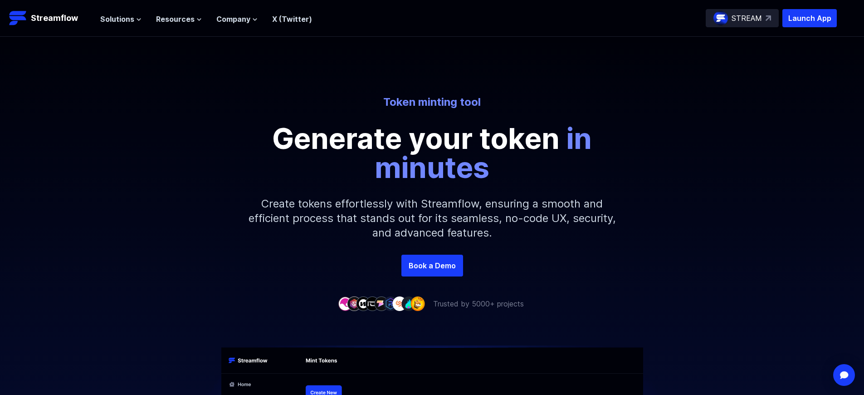 The image size is (864, 395). I want to click on a: Streamflow, so click(50, 18).